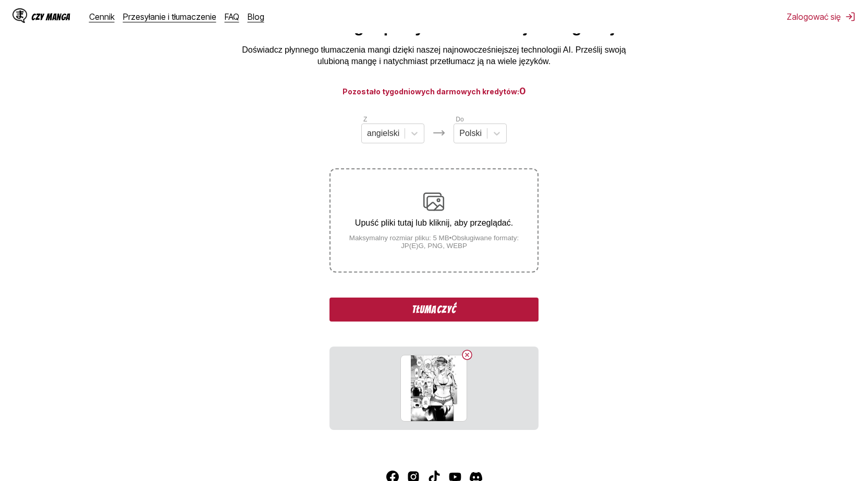  I want to click on a: Logo IsMangaCzy Manga, so click(50, 17).